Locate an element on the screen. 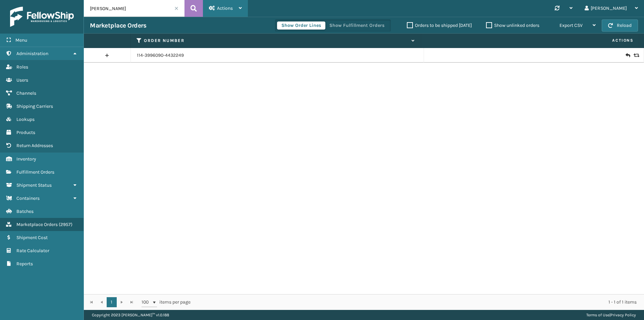  label: Order Number is located at coordinates (276, 41).